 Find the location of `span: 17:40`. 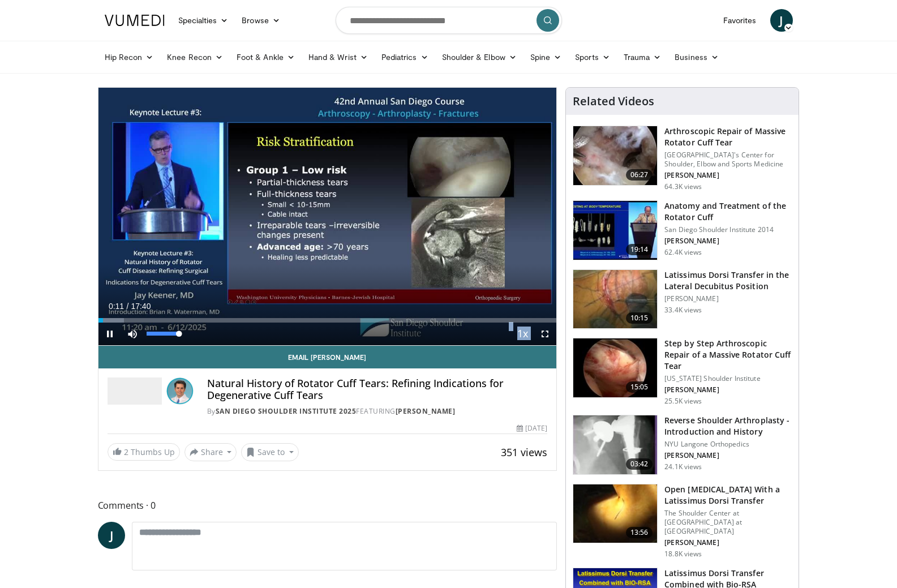

span: 17:40 is located at coordinates (140, 306).